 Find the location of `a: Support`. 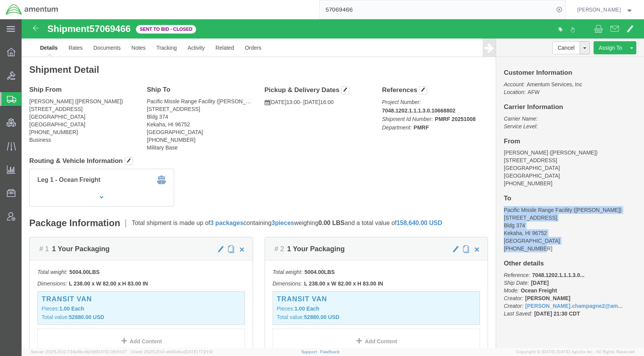

a: Support is located at coordinates (311, 352).